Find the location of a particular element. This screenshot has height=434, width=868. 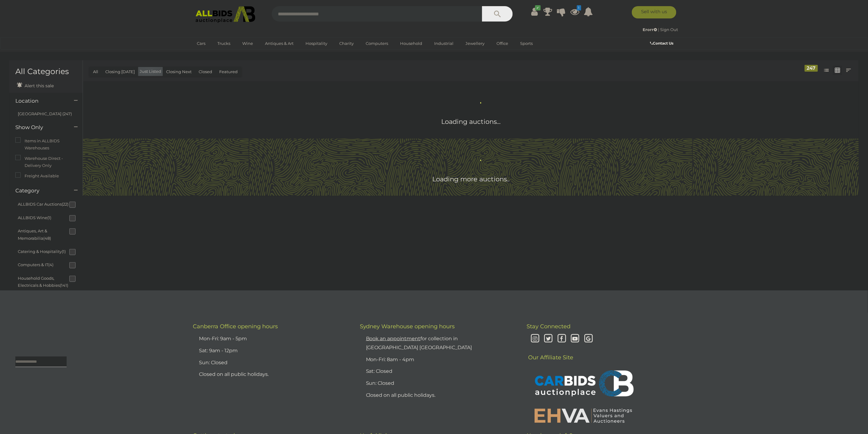

a: Household is located at coordinates (411, 43).